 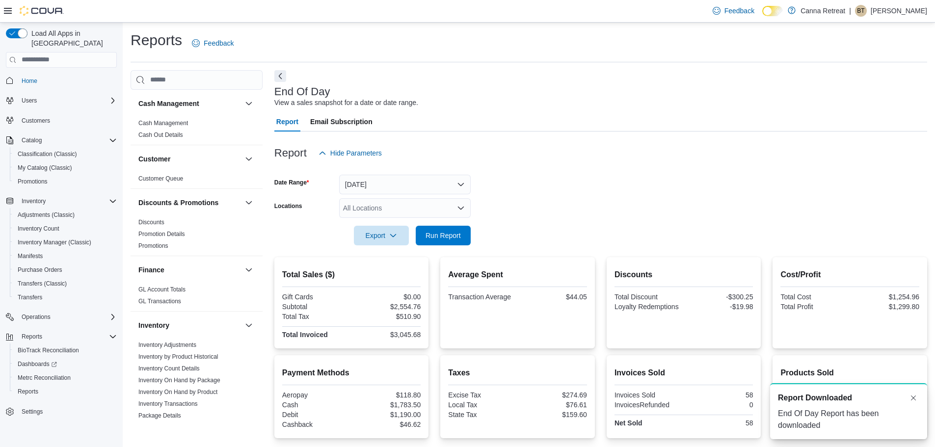 What do you see at coordinates (160, 301) in the screenshot?
I see `span: GL Transactions` at bounding box center [160, 301].